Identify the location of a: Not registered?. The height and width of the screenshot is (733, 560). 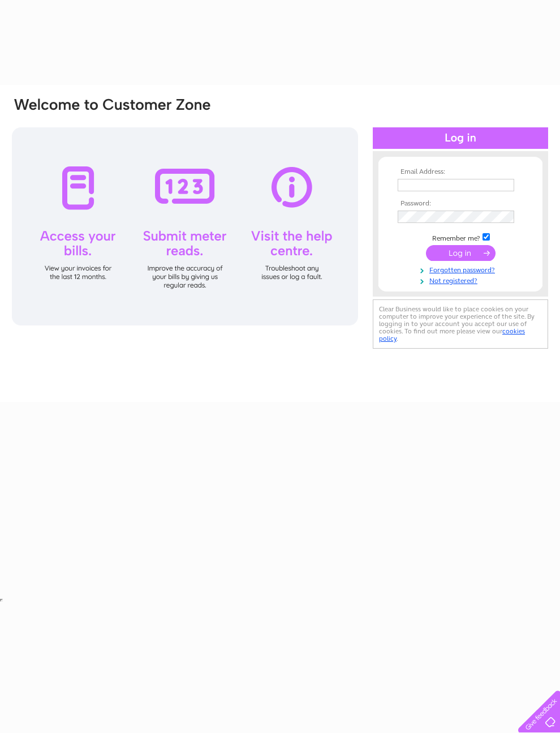
(462, 280).